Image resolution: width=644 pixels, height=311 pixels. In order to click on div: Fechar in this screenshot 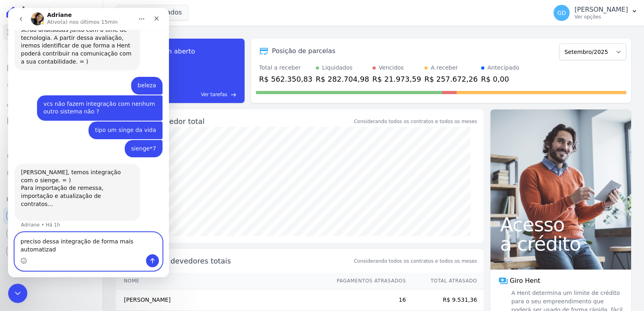, I will do `click(148, 10)`.